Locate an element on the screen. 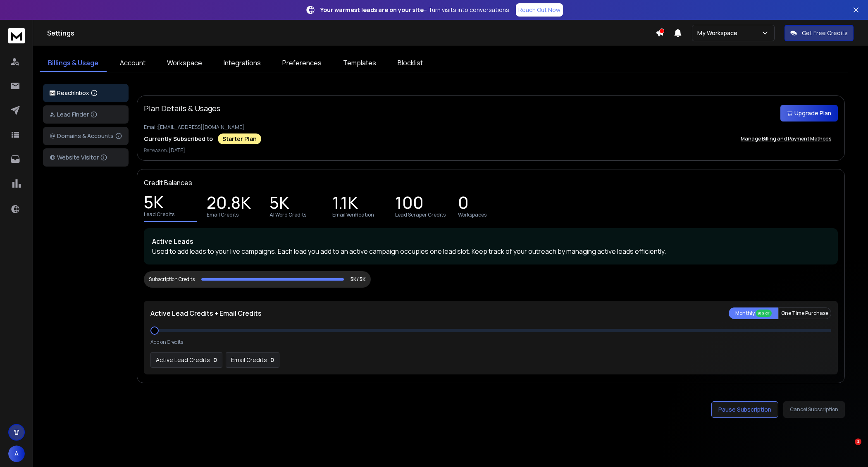 The image size is (868, 467). p: – Turn visits into conversations is located at coordinates (414, 10).